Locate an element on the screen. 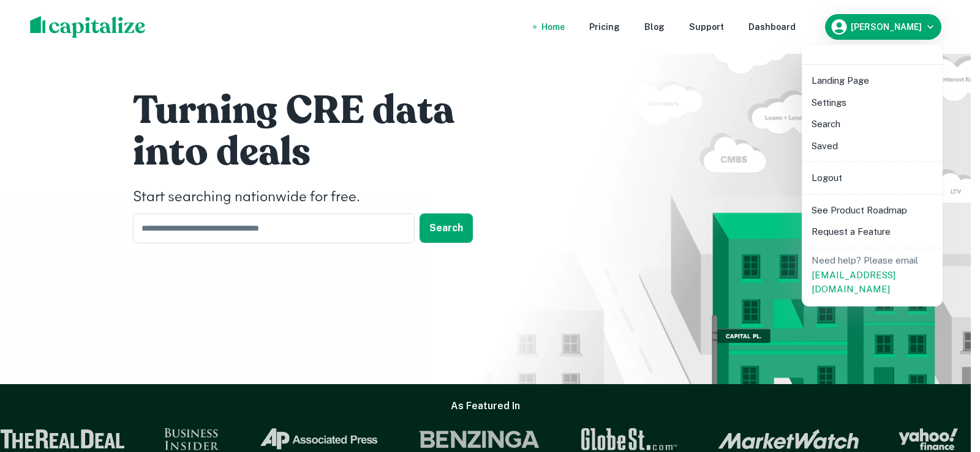 This screenshot has height=452, width=980. li: Logout is located at coordinates (872, 178).